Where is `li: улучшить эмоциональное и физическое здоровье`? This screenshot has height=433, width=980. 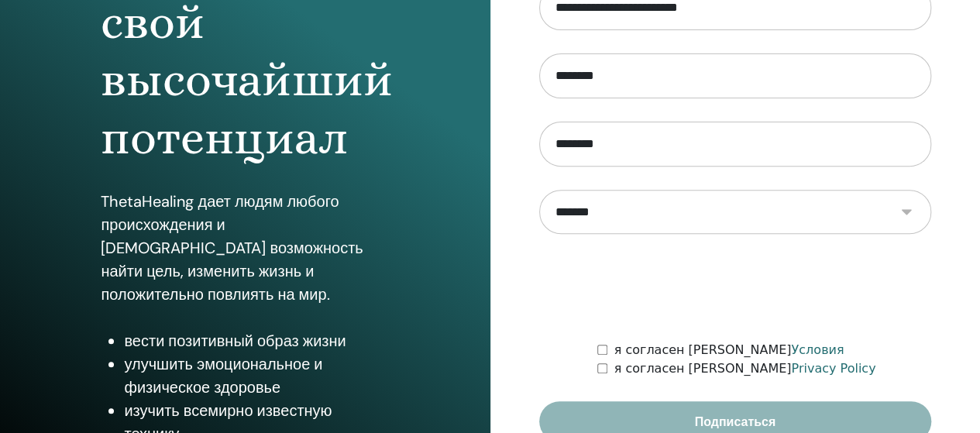
li: улучшить эмоциональное и физическое здоровье is located at coordinates (256, 376).